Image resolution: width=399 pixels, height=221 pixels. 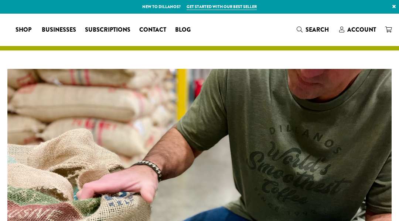 I want to click on span: Search, so click(x=317, y=30).